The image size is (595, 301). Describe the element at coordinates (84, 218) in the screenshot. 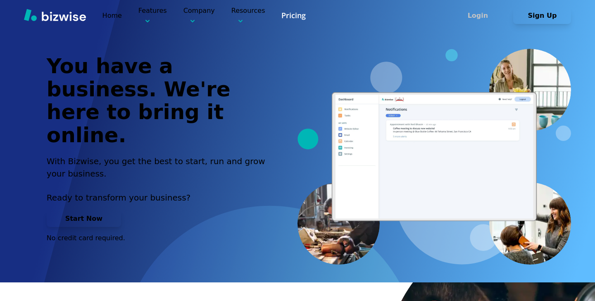

I see `a: Start Now` at that location.